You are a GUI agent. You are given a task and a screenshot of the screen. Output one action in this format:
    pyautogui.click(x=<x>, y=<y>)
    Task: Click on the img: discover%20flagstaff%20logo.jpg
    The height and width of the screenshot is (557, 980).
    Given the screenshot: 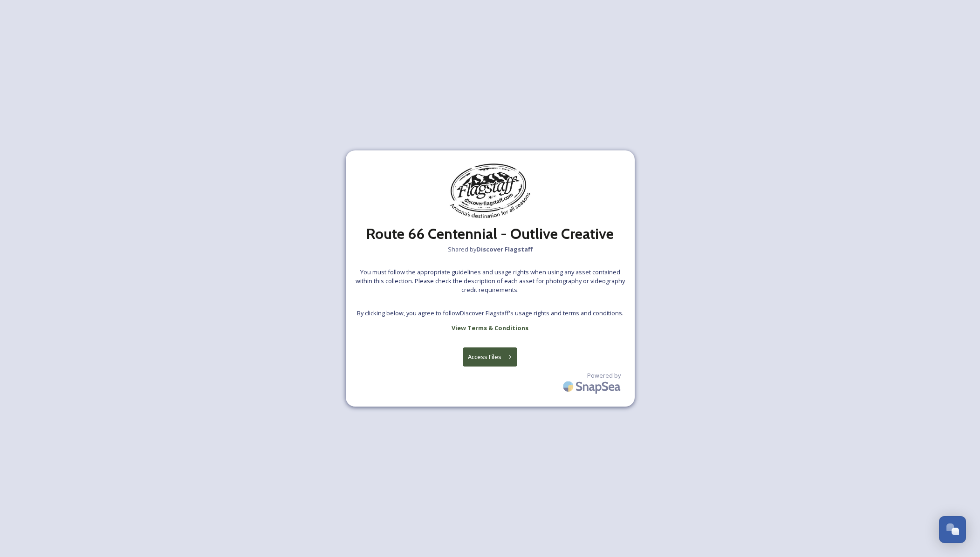 What is the action you would take?
    pyautogui.click(x=490, y=191)
    